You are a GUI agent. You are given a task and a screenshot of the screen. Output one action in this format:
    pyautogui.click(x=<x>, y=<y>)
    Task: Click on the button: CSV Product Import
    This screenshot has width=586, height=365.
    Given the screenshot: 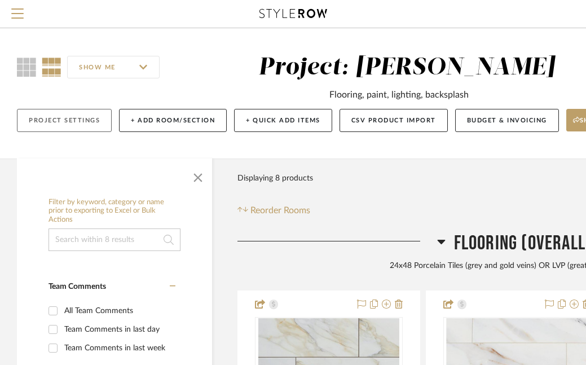 What is the action you would take?
    pyautogui.click(x=394, y=120)
    